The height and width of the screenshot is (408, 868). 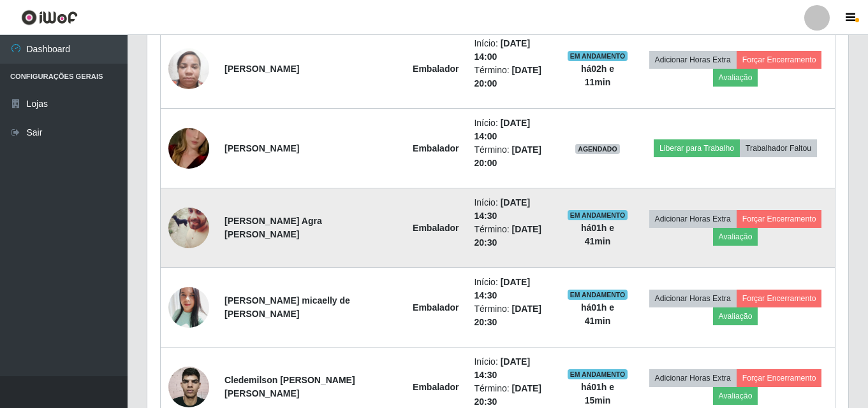 I want to click on button: Liberar para Trabalho, so click(x=696, y=149).